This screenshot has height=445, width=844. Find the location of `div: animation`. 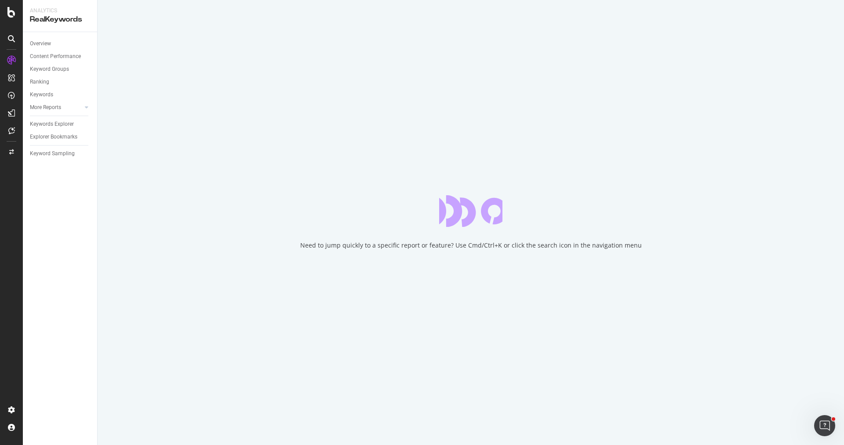

div: animation is located at coordinates (471, 211).